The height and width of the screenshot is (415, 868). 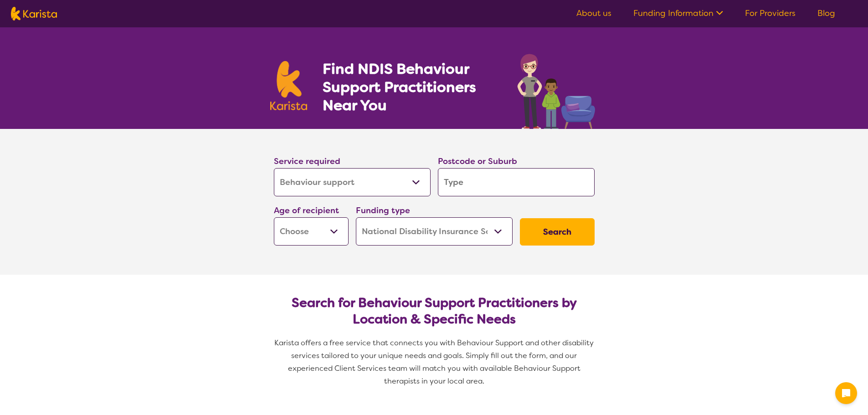 What do you see at coordinates (678, 13) in the screenshot?
I see `a: Funding Information` at bounding box center [678, 13].